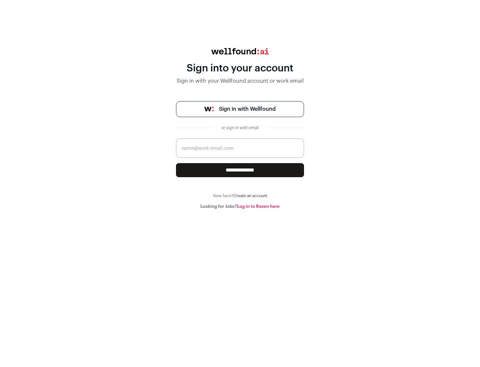 The height and width of the screenshot is (367, 480). I want to click on a: Create an account, so click(251, 196).